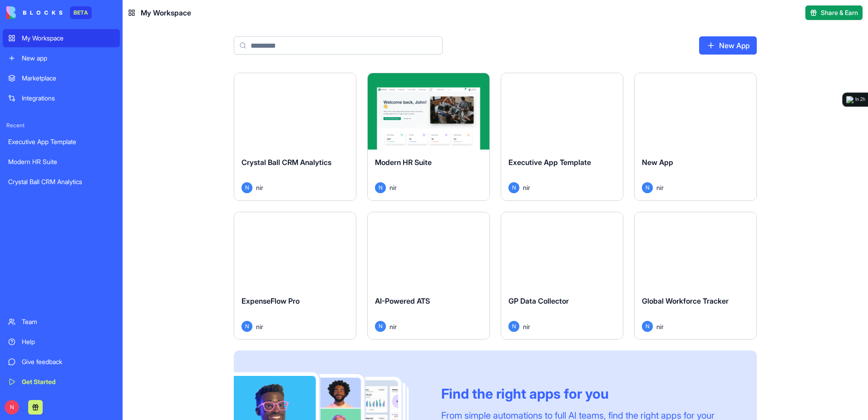 This screenshot has height=420, width=868. Describe the element at coordinates (68, 361) in the screenshot. I see `div: Give feedback` at that location.